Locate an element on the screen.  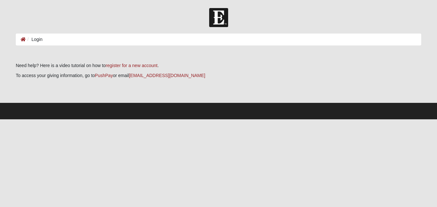
p: To access your giving information, go to or email is located at coordinates (218, 75).